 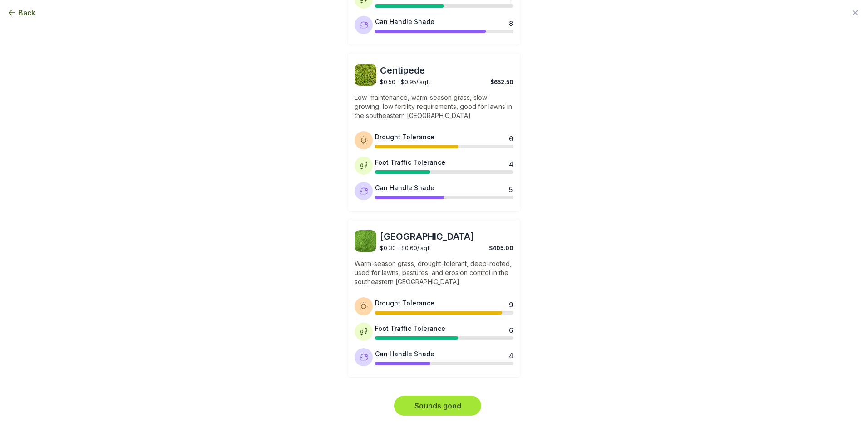 I want to click on div: 8, so click(x=510, y=22).